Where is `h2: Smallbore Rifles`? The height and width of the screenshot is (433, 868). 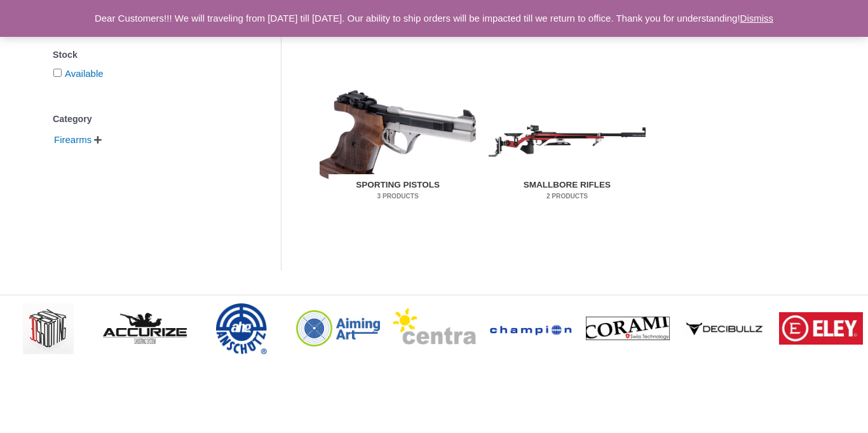 h2: Smallbore Rifles is located at coordinates (567, 190).